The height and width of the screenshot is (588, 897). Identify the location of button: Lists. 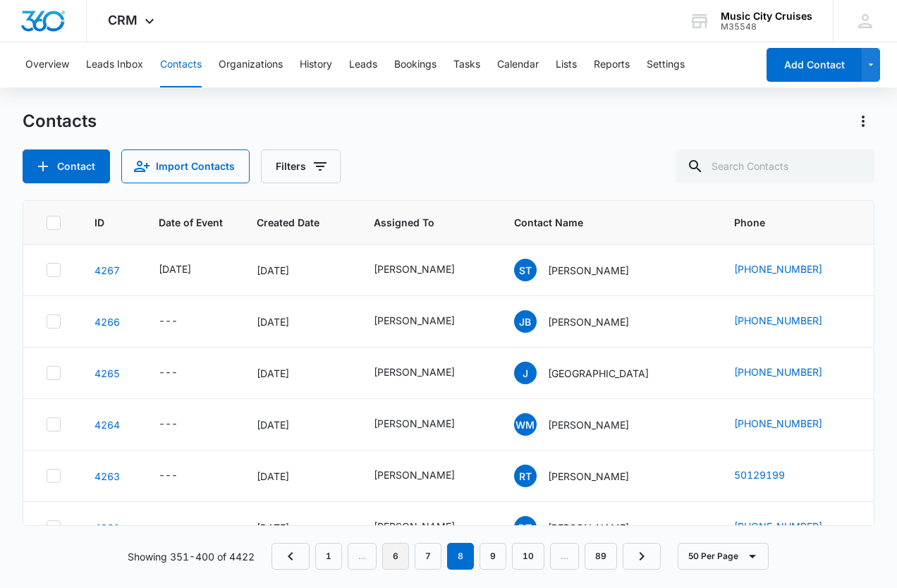
(566, 65).